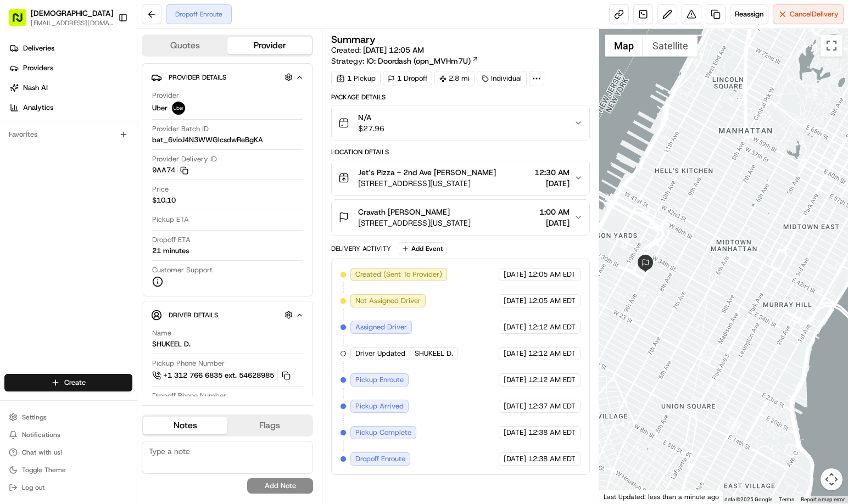  Describe the element at coordinates (38, 108) in the screenshot. I see `span: Analytics` at that location.